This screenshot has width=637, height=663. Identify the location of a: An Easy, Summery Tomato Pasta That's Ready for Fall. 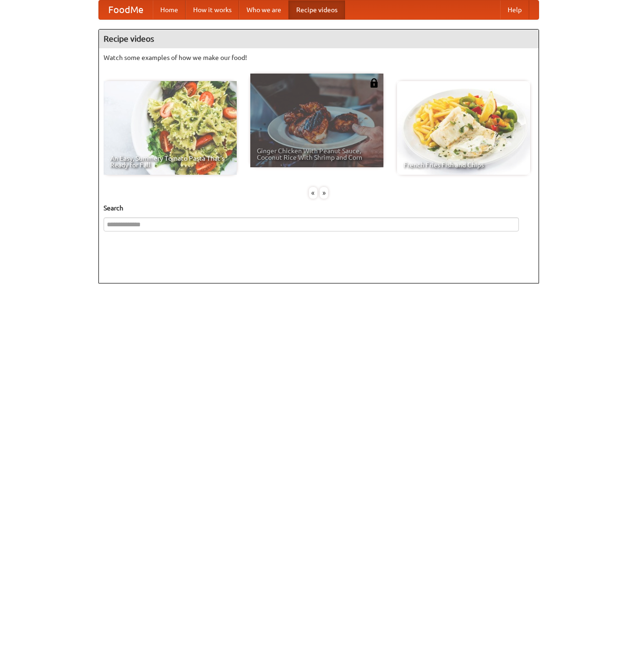
(170, 128).